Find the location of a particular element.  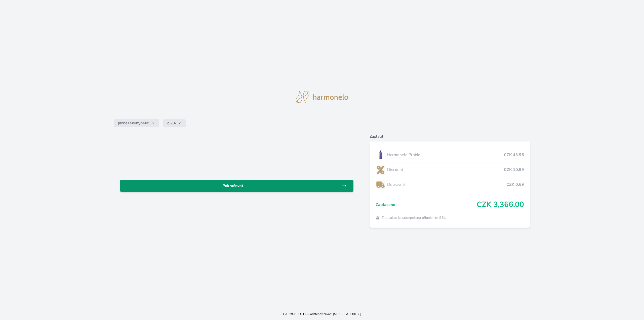

img: CLEAN_PROBIO_se_stinem_x-lo.jpg is located at coordinates (380, 155).